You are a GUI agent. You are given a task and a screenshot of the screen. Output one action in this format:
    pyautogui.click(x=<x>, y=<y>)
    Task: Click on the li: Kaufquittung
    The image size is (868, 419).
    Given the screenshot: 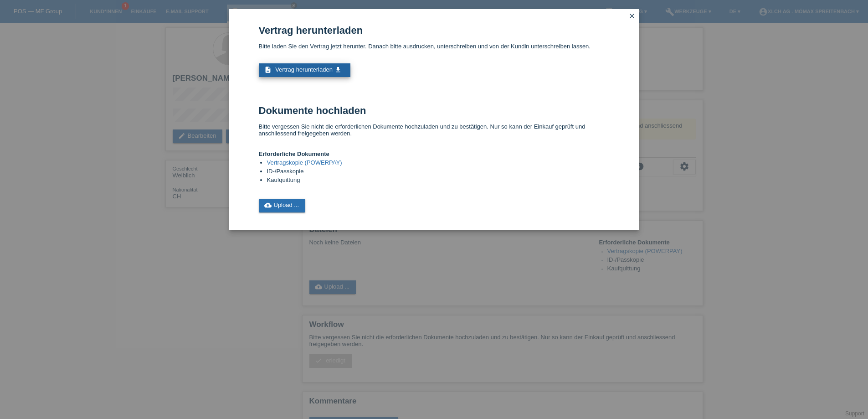 What is the action you would take?
    pyautogui.click(x=438, y=181)
    